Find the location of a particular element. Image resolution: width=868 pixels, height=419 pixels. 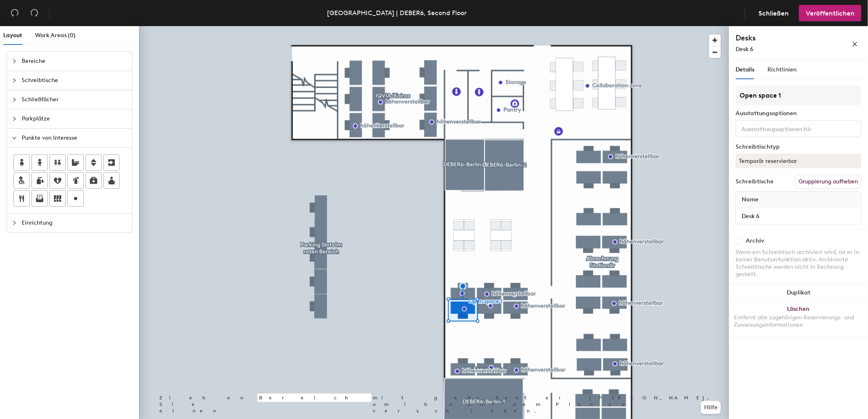

button: LöschenEntfernt alle zugehörigen Reservierungs- und Zuweisungsinformationen is located at coordinates (798, 319).